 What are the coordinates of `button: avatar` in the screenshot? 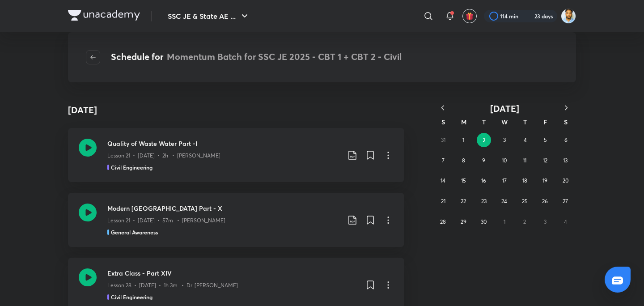 It's located at (470, 16).